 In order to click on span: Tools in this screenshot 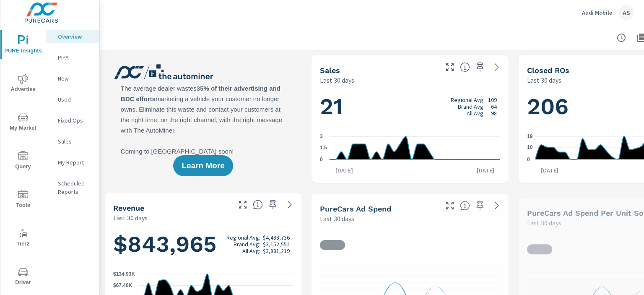, I will do `click(23, 200)`.